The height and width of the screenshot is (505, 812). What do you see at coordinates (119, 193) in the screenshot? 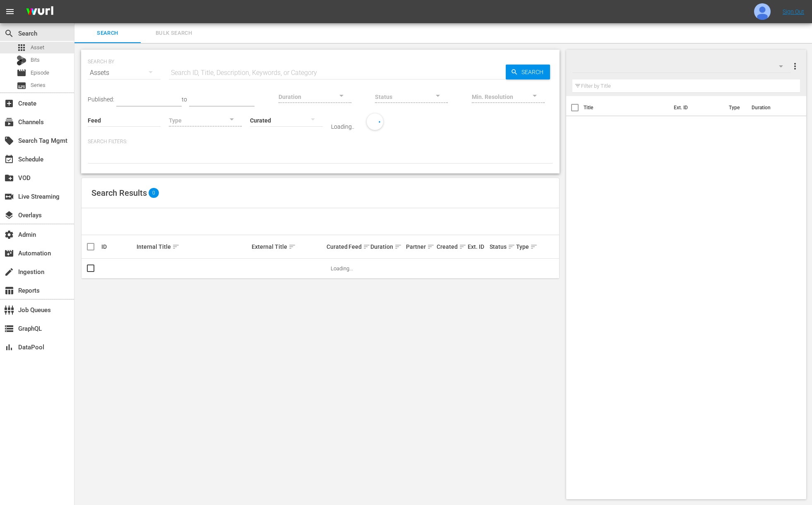
I see `span: Search Results` at bounding box center [119, 193].